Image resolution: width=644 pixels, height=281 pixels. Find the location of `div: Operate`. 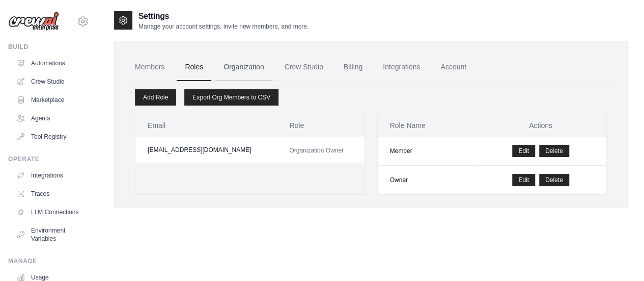

div: Operate is located at coordinates (49, 159).